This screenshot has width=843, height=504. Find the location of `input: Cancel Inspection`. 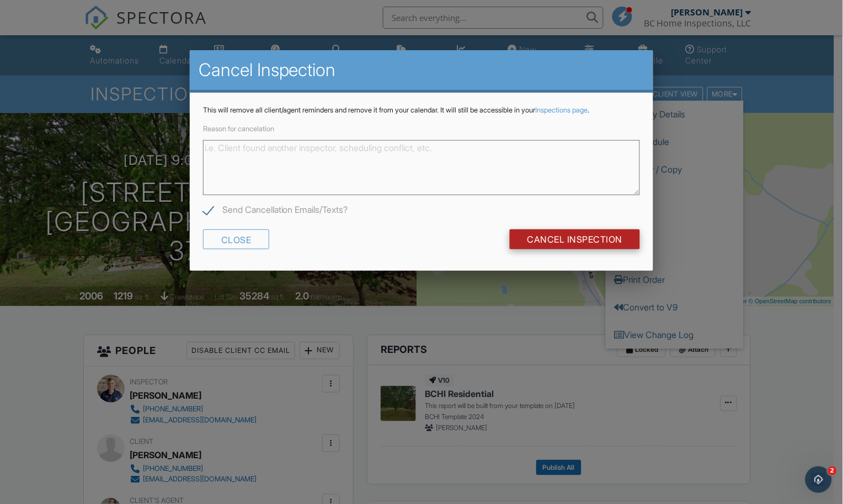

input: Cancel Inspection is located at coordinates (575, 239).